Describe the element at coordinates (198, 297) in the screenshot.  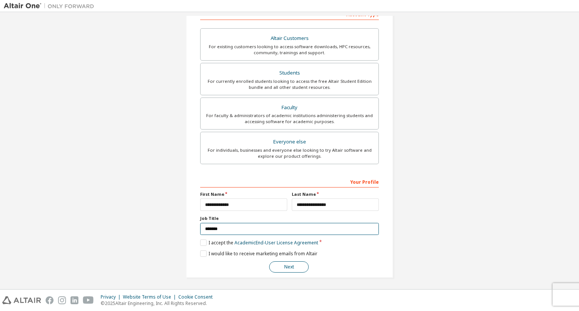
I see `div: Cookie Consent` at that location.